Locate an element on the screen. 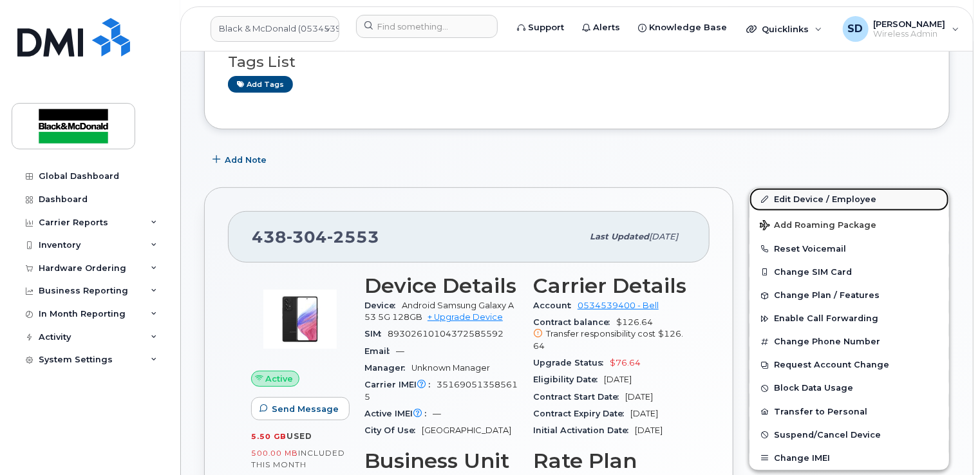  span: Alerts is located at coordinates (607, 28).